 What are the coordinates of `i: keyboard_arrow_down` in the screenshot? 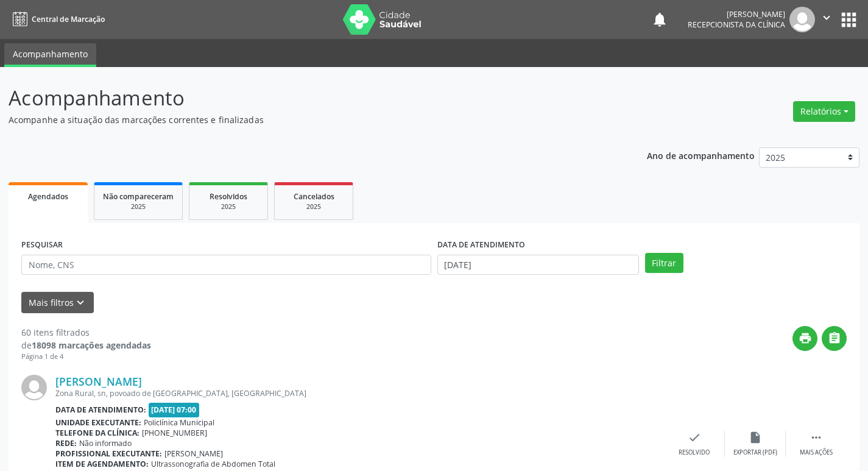 It's located at (80, 303).